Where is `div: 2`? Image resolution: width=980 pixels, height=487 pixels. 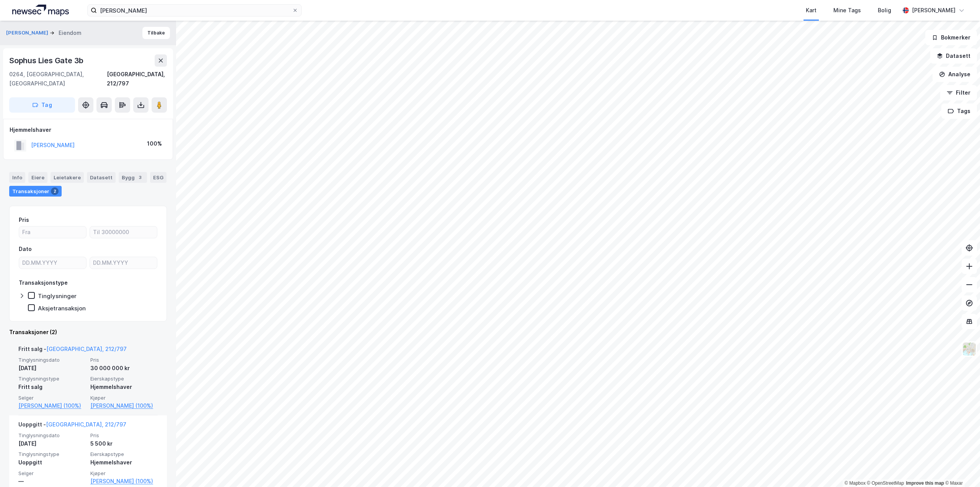
div: 2 is located at coordinates (55, 191).